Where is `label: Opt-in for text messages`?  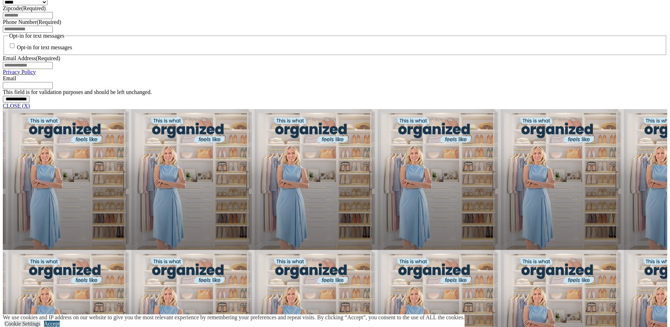
label: Opt-in for text messages is located at coordinates (44, 47).